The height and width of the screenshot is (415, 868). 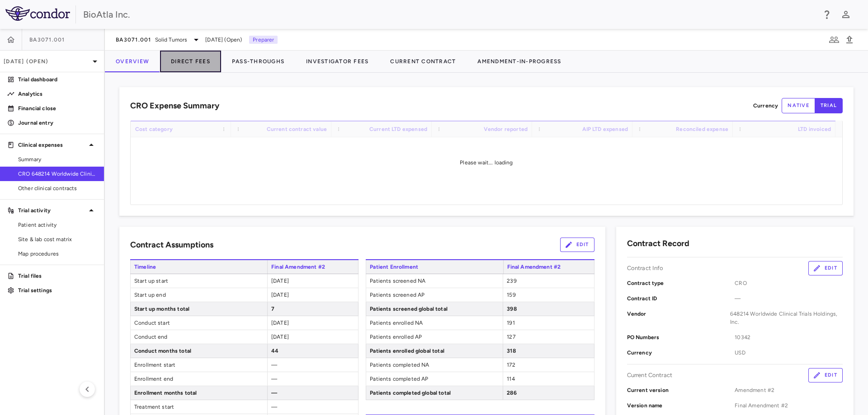 What do you see at coordinates (798, 105) in the screenshot?
I see `button: native` at bounding box center [798, 105].